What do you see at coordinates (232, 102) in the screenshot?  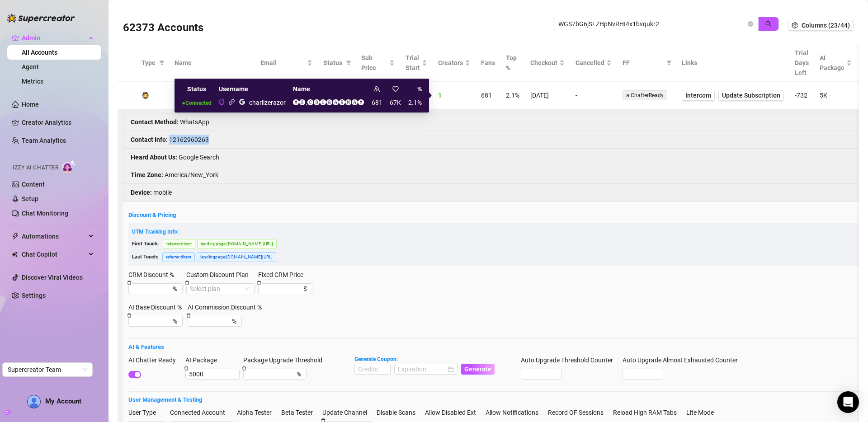 I see `a: link` at bounding box center [232, 102].